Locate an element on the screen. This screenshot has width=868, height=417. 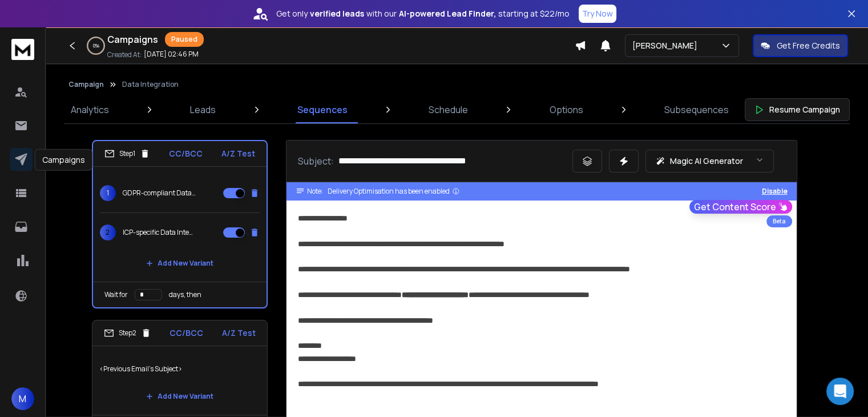
img: logo is located at coordinates (23, 49).